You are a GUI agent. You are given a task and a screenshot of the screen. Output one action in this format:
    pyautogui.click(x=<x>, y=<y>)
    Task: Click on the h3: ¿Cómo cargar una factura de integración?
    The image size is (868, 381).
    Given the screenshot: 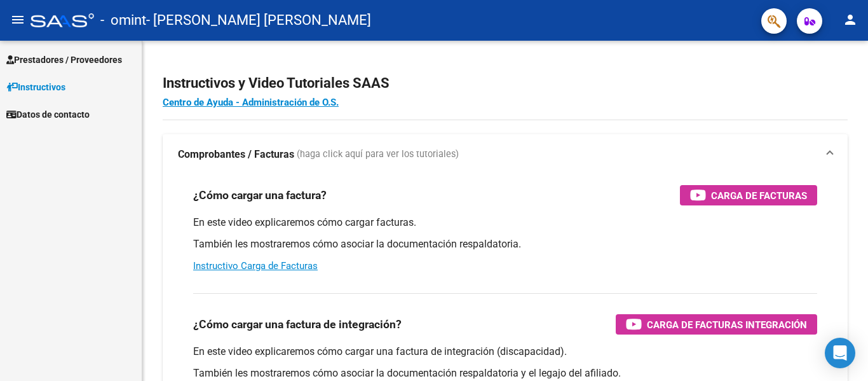 What is the action you would take?
    pyautogui.click(x=297, y=325)
    